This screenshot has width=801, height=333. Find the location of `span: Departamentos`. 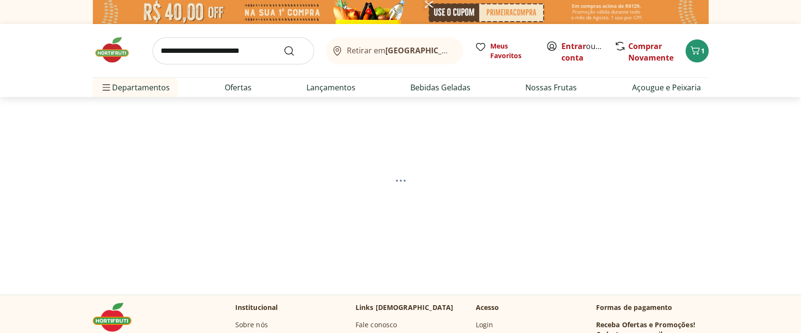

span: Departamentos is located at coordinates (135, 88).